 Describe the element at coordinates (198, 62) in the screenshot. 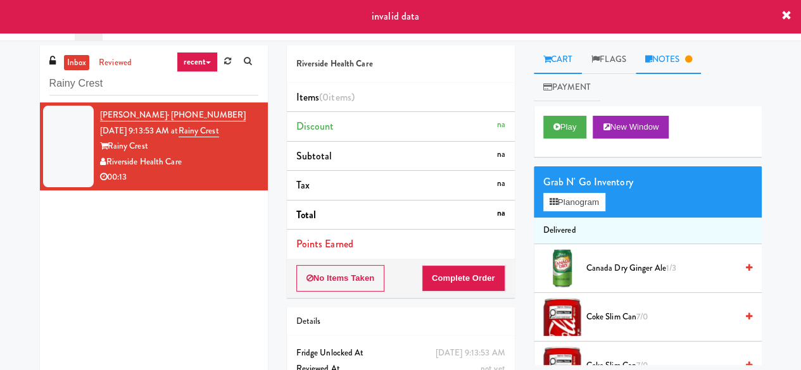

I see `a: recent` at that location.